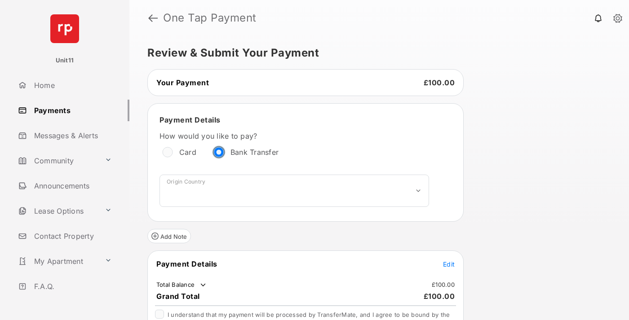  I want to click on img: svg+xml;base64,PHN2ZyB4bWxucz0iaHR0cDovL3d3dy53My5vcmcvMjAwMC9zdmciIHdpZHRoPSI2NCIgaGVpZ2h0PSI2NC..., so click(65, 29).